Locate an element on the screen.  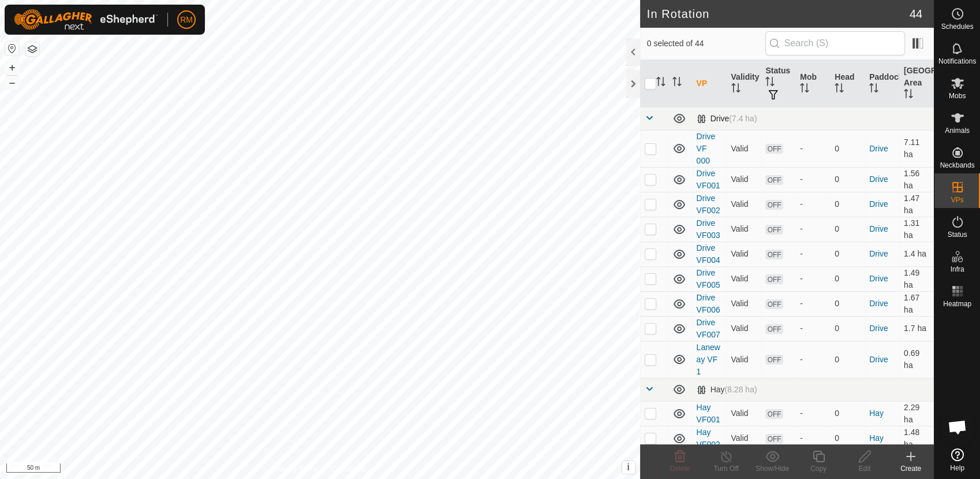
td: 1.56 ha is located at coordinates (917, 179).